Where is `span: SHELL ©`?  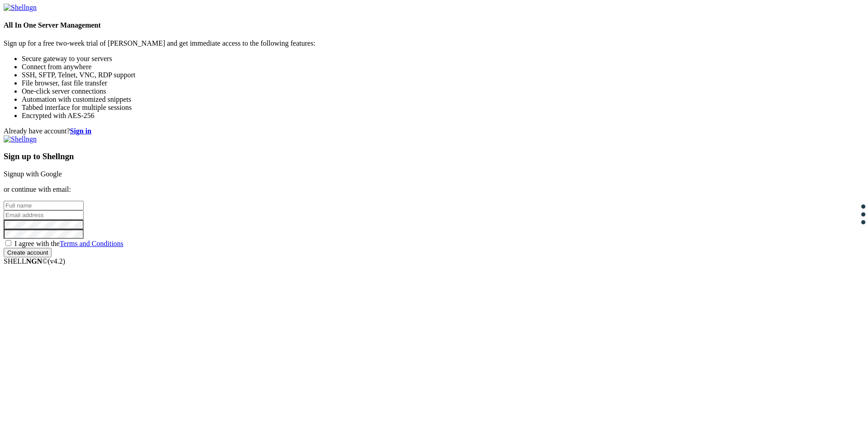 span: SHELL © is located at coordinates (34, 261).